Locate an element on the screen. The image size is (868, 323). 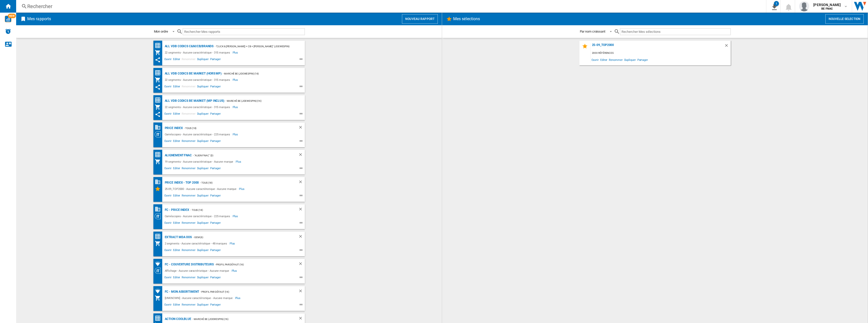
div: - "Align Fnac" (3) is located at coordinates (240, 156).